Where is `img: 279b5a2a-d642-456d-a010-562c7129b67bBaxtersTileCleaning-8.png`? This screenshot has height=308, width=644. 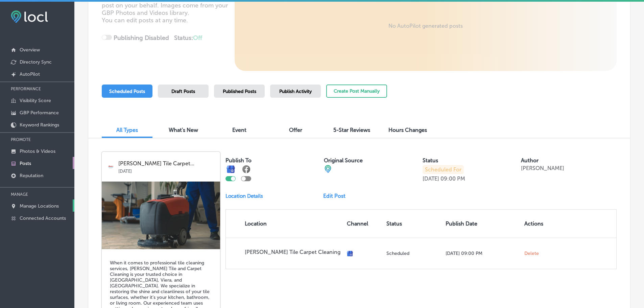
img: 279b5a2a-d642-456d-a010-562c7129b67bBaxtersTileCleaning-8.png is located at coordinates (161, 215).